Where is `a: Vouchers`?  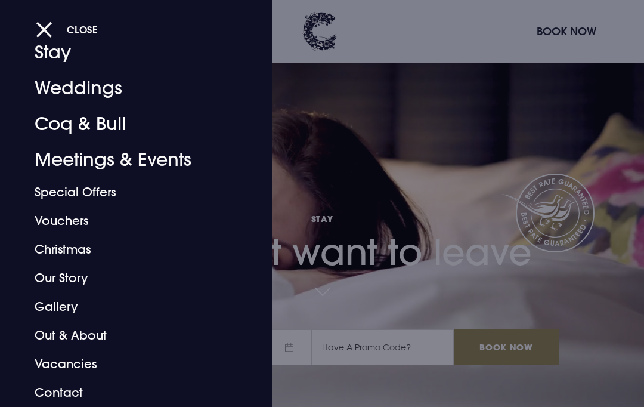 a: Vouchers is located at coordinates (128, 221).